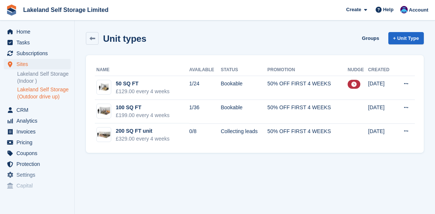 Image resolution: width=435 pixels, height=214 pixels. What do you see at coordinates (39, 121) in the screenshot?
I see `span: Analytics` at bounding box center [39, 121].